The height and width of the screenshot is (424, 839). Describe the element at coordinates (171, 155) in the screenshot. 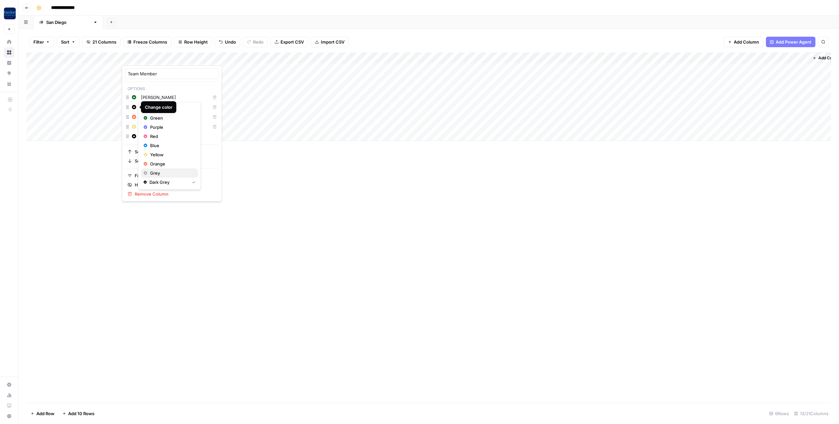

I see `span: Yellow` at that location.